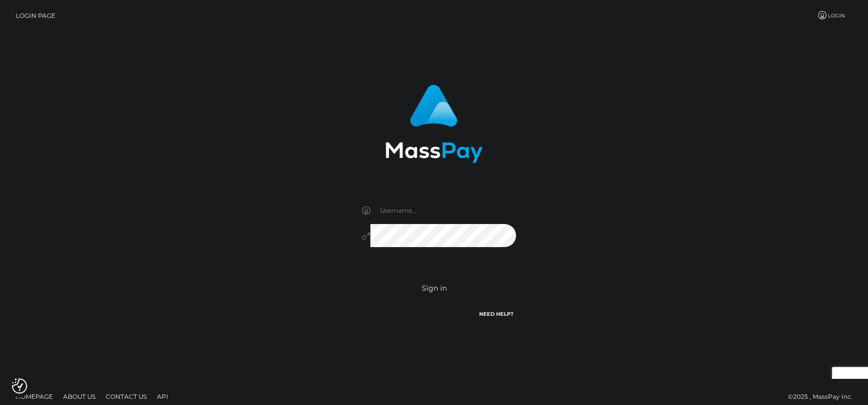 The width and height of the screenshot is (868, 405). Describe the element at coordinates (831, 16) in the screenshot. I see `a: Login` at that location.